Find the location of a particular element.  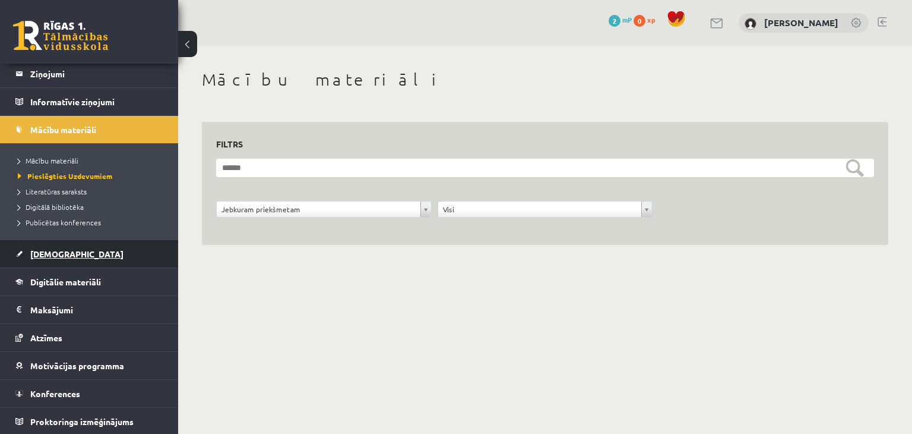

h3: Filtrs is located at coordinates (538, 144).